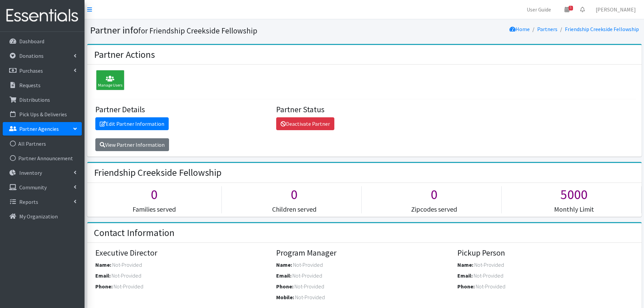  Describe the element at coordinates (42, 143) in the screenshot. I see `a: All Partners` at that location.